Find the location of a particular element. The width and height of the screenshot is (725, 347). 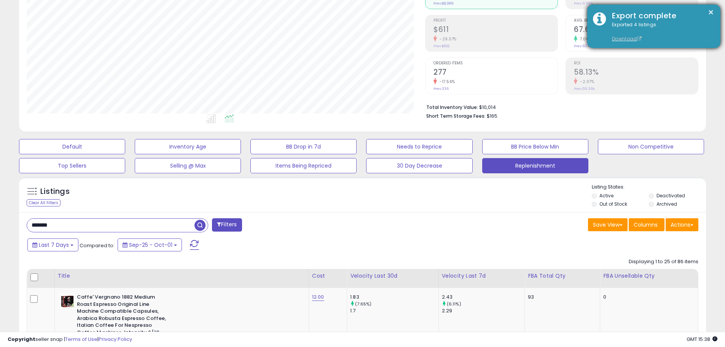

div: Clear All Filters is located at coordinates (43, 202).